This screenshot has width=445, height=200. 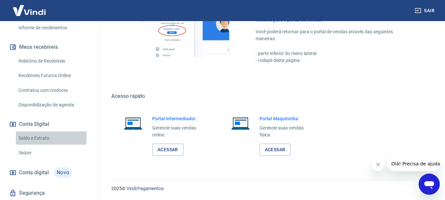 I want to click on a: Recebíveis Futuros Online, so click(x=53, y=75).